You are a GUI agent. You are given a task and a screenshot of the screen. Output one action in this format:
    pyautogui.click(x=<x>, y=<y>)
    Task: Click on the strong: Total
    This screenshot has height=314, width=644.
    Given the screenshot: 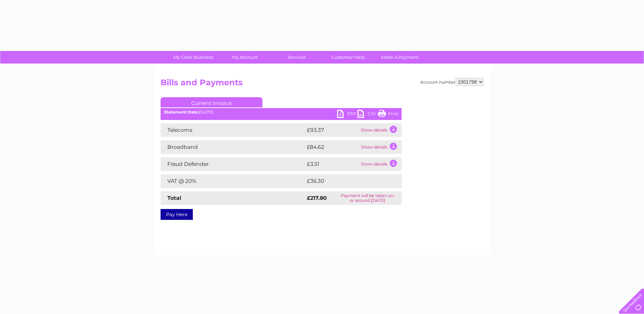 What is the action you would take?
    pyautogui.click(x=174, y=198)
    